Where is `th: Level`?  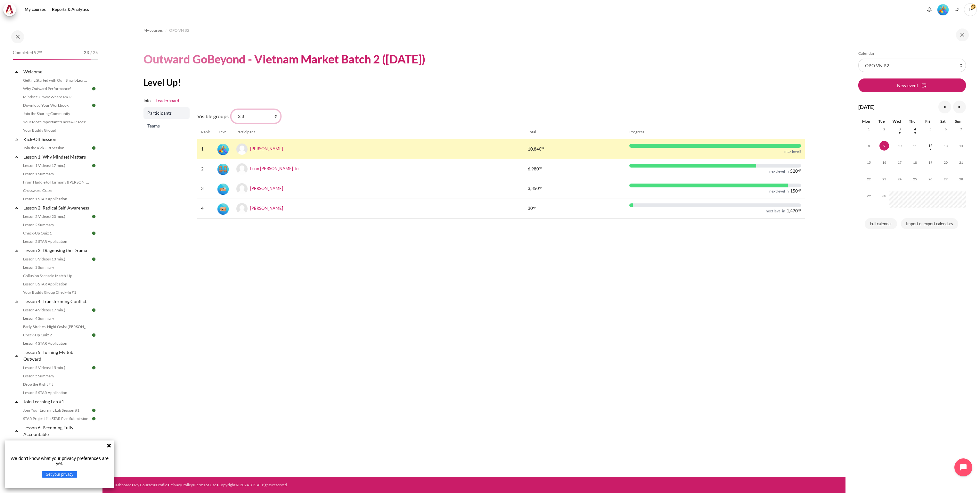 th: Level is located at coordinates (223, 132).